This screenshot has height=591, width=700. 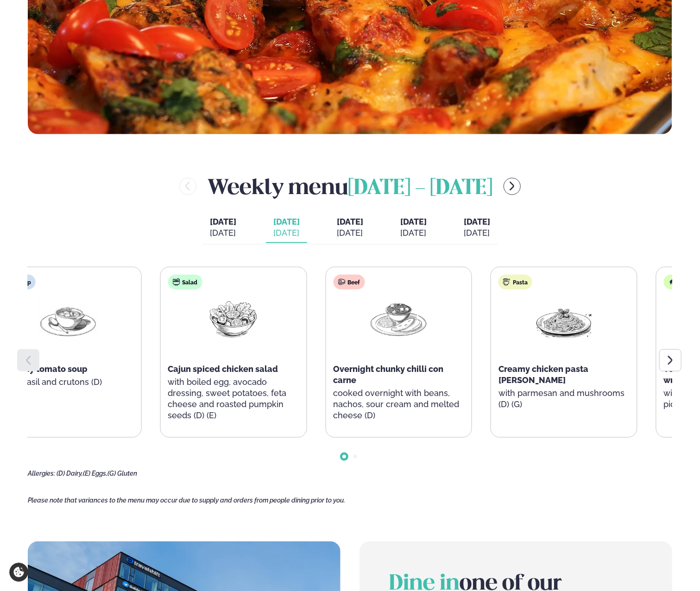 I want to click on button: menu-btn-right, so click(x=512, y=186).